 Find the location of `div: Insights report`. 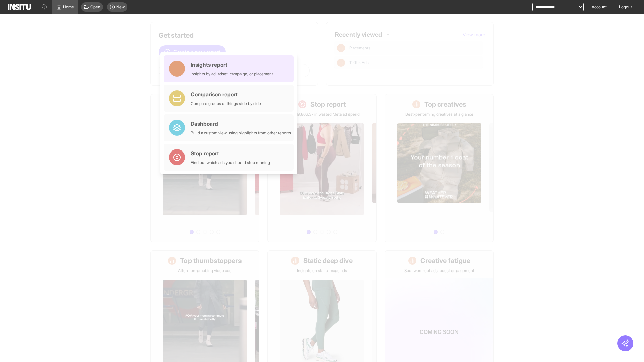

div: Insights report is located at coordinates (232, 65).